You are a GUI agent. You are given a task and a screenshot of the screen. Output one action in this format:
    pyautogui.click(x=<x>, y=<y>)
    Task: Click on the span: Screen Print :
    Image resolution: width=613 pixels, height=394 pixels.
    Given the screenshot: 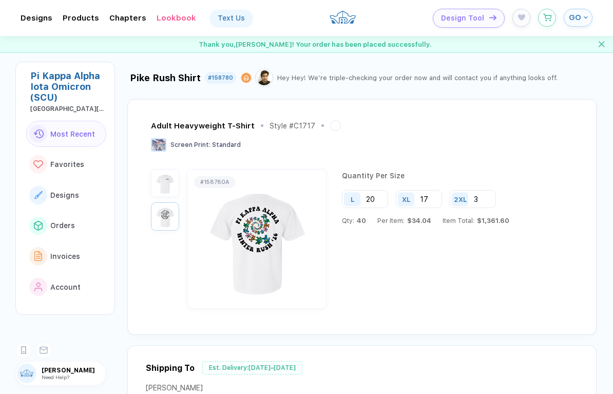 What is the action you would take?
    pyautogui.click(x=191, y=145)
    